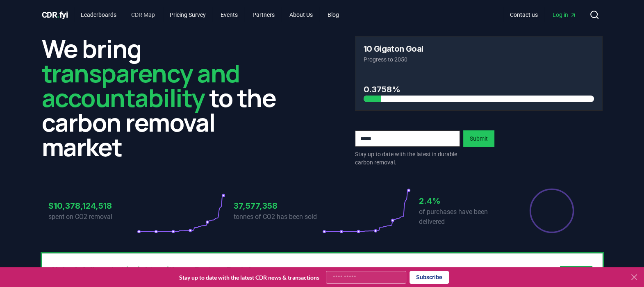 Image resolution: width=644 pixels, height=287 pixels. What do you see at coordinates (478, 139) in the screenshot?
I see `button: Submit` at bounding box center [478, 139].